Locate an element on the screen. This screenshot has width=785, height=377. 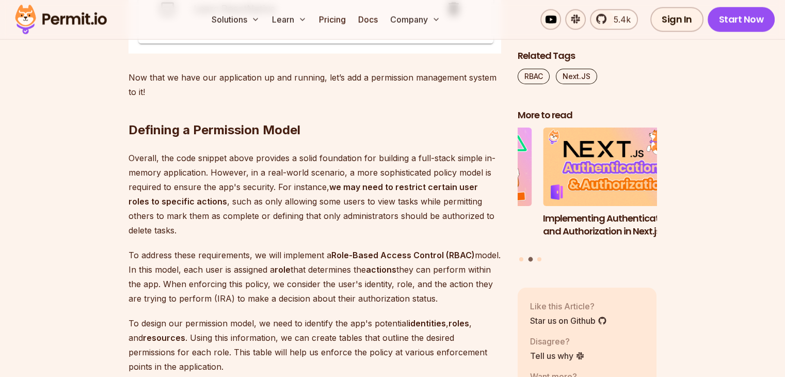
a: Implementing Multi-Tenant RBAC in Nuxt.jsImplementing Multi-Tenant RBAC in Nuxt.js is located at coordinates (463, 190).